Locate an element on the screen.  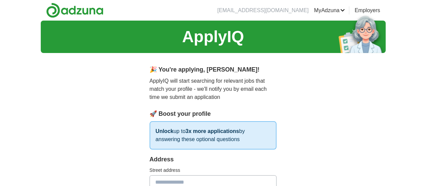
div: Address is located at coordinates (213, 159).